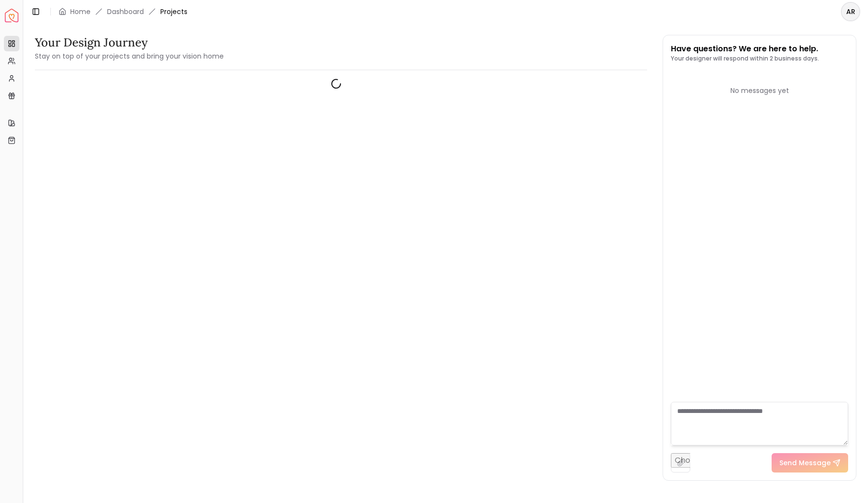 The width and height of the screenshot is (868, 503). Describe the element at coordinates (123, 12) in the screenshot. I see `nav: breadcrumb` at that location.